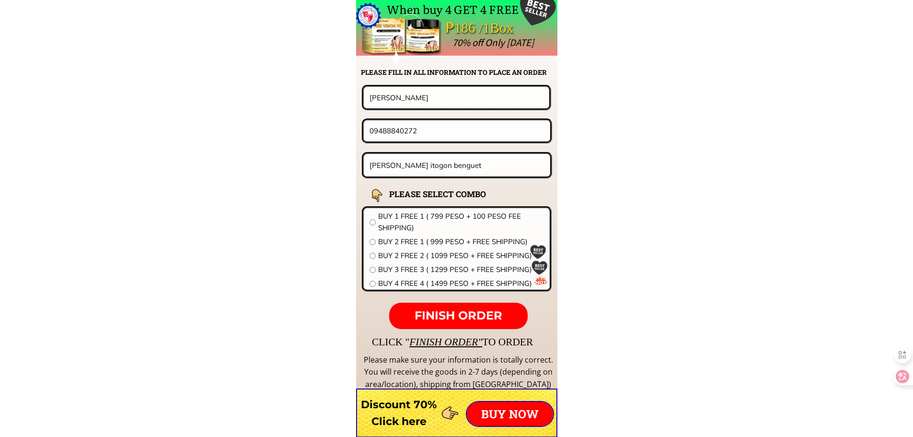 This screenshot has height=437, width=913. Describe the element at coordinates (457, 165) in the screenshot. I see `input: Address` at that location.